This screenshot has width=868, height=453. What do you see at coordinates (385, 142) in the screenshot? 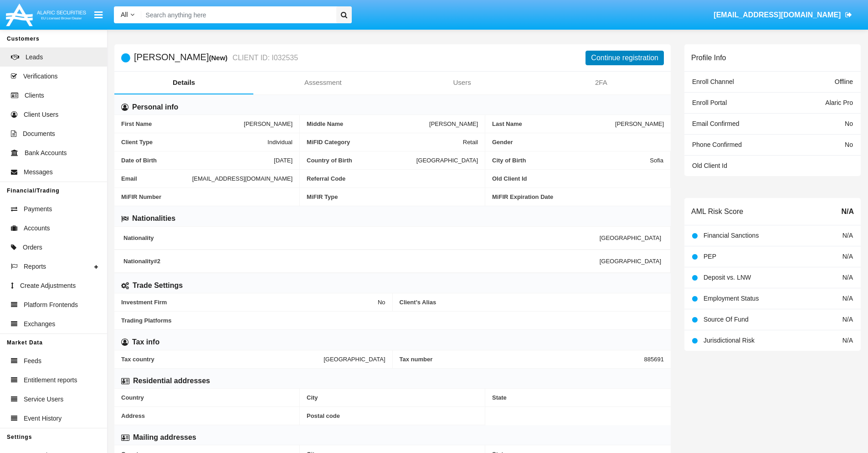
I see `span: MiFID Category` at bounding box center [385, 142].